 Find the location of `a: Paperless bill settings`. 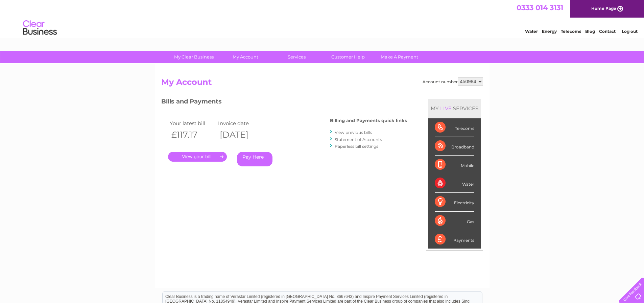

a: Paperless bill settings is located at coordinates (356, 146).